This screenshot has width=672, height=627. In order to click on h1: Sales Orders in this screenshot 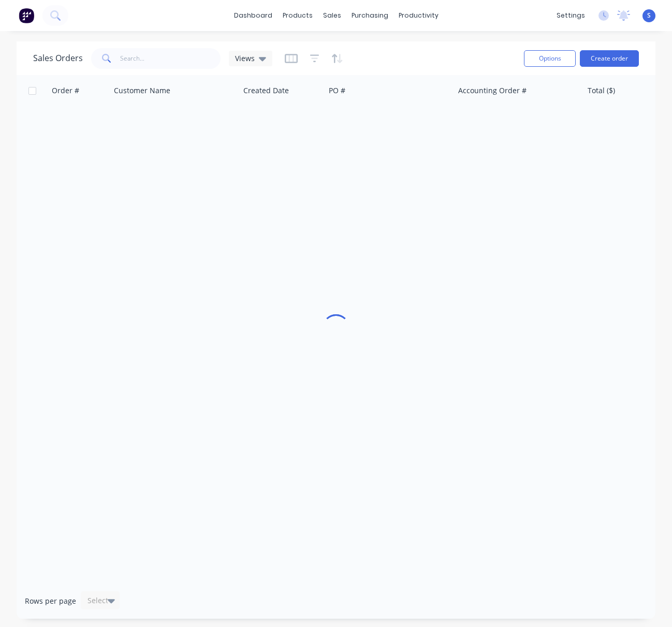, I will do `click(58, 58)`.